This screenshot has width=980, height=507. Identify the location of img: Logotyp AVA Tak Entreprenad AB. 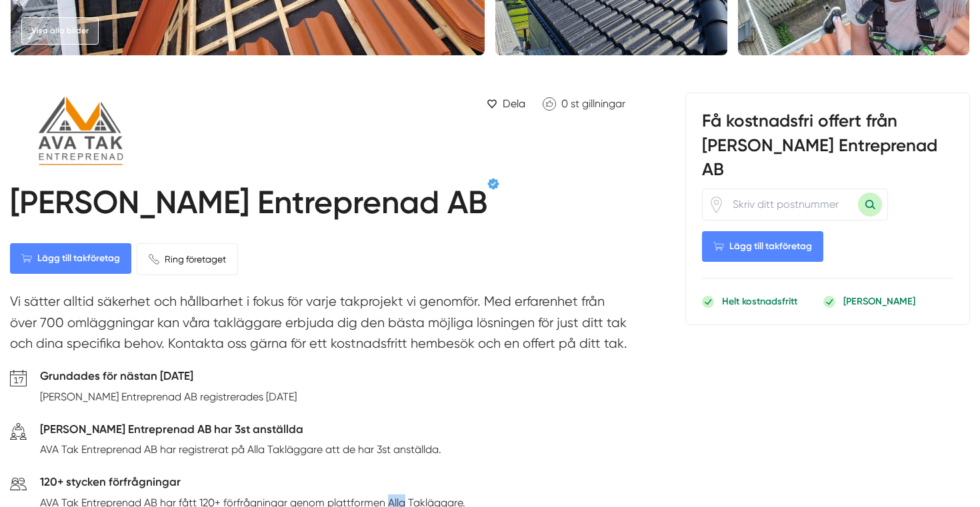
(83, 133).